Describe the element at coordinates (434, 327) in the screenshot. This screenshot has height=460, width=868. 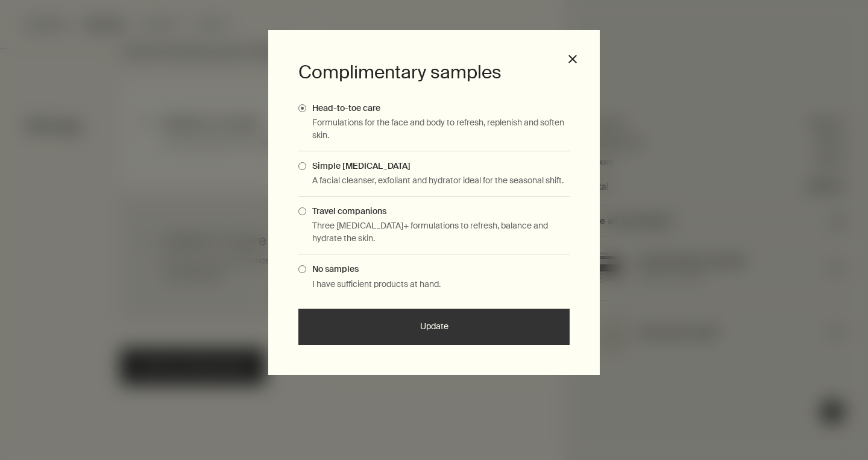
I see `button: Update` at that location.